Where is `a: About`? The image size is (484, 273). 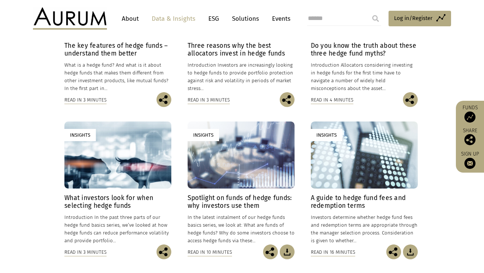
a: About is located at coordinates (130, 19).